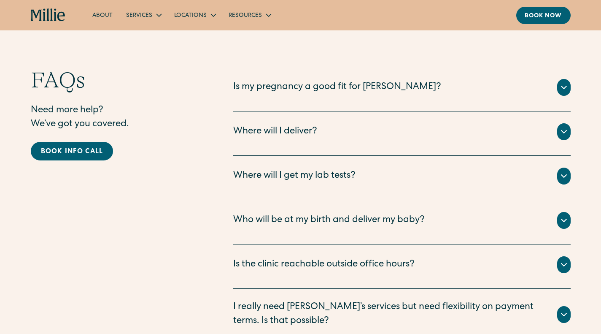 The height and width of the screenshot is (334, 601). What do you see at coordinates (115, 118) in the screenshot?
I see `p: Need more help? We’ve got you covered.` at bounding box center [115, 118].